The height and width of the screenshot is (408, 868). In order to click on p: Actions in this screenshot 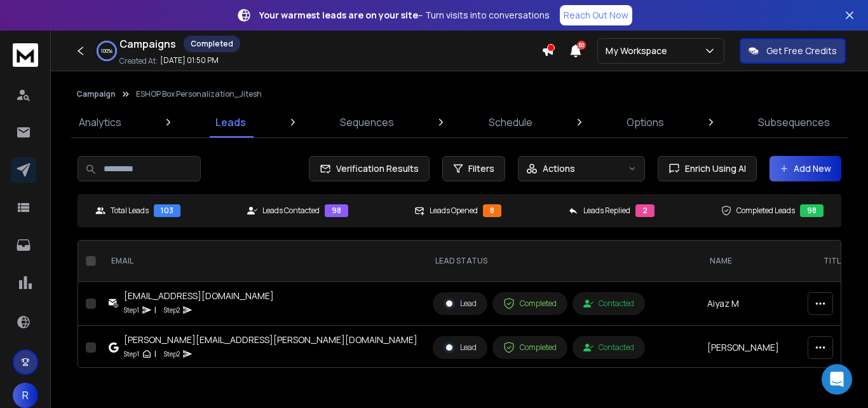, I will do `click(559, 169)`.